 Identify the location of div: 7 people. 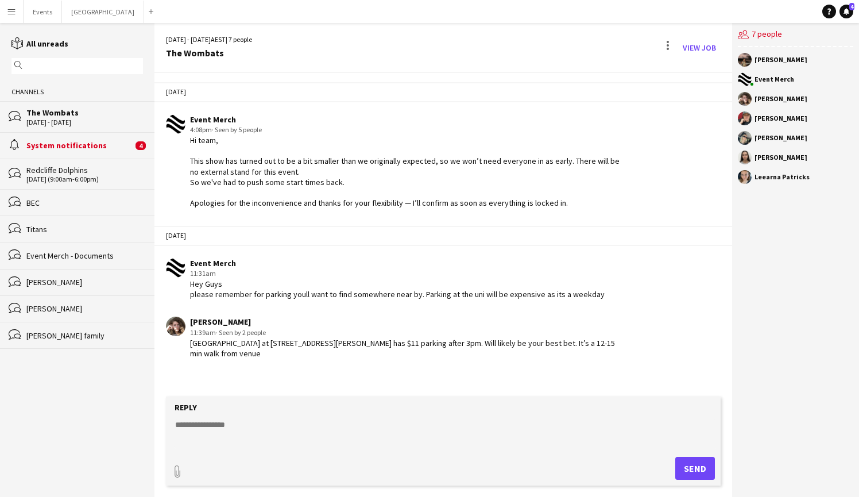
(795, 35).